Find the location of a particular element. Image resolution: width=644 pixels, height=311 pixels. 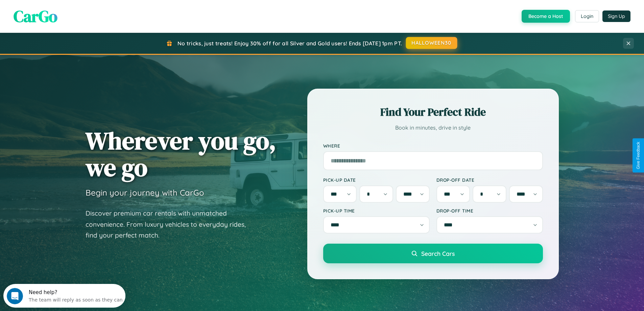

button: Login is located at coordinates (587, 16).